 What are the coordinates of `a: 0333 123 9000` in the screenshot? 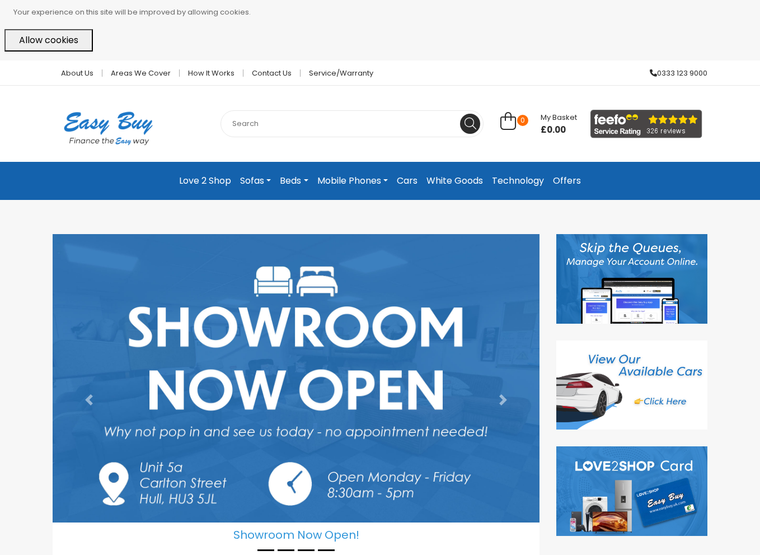 It's located at (675, 73).